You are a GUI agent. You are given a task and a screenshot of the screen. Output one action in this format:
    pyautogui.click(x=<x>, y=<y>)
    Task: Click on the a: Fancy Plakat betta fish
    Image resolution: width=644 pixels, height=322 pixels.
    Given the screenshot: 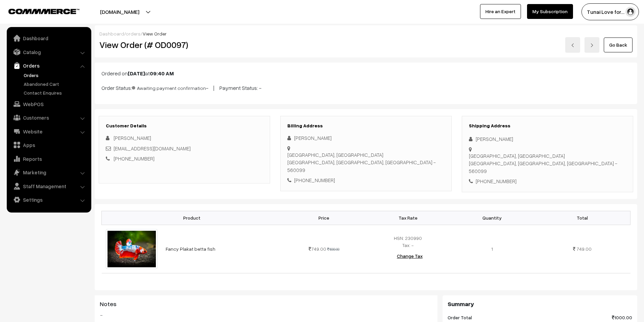 What is the action you would take?
    pyautogui.click(x=190, y=249)
    